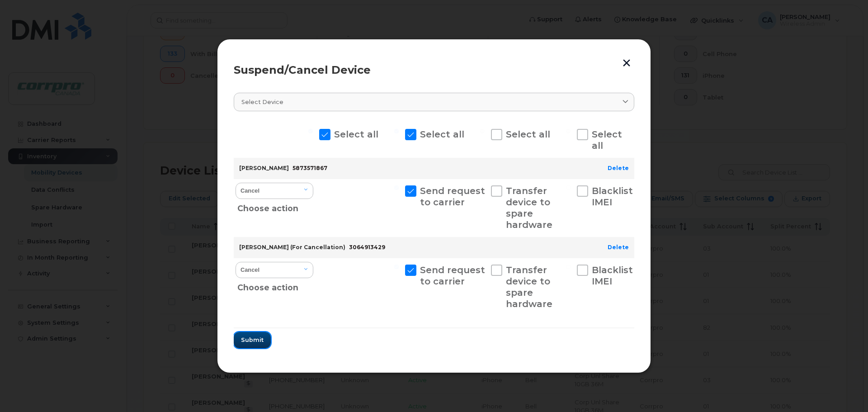 The width and height of the screenshot is (868, 412). Describe the element at coordinates (252, 340) in the screenshot. I see `span: Submit` at that location.